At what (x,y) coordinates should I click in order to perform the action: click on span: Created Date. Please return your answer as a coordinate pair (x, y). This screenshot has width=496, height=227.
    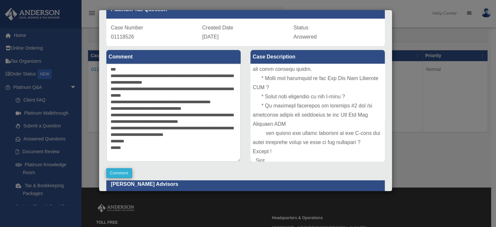
    Looking at the image, I should click on (218, 27).